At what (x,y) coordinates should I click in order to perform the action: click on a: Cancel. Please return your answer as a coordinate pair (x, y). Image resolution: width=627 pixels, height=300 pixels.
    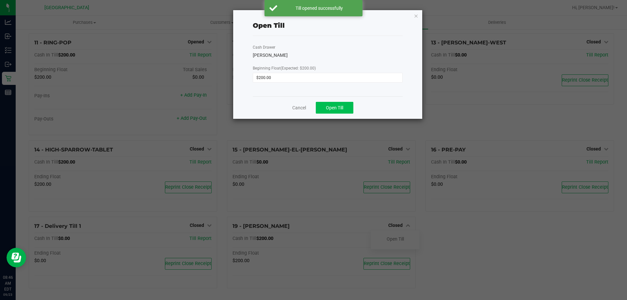
    Looking at the image, I should click on (299, 108).